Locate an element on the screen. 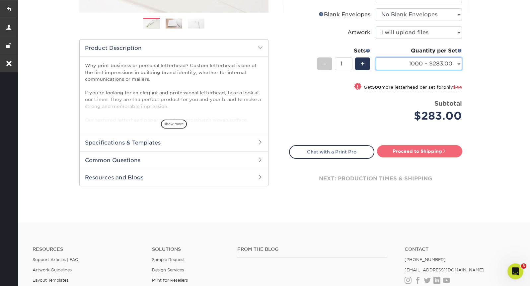 The width and height of the screenshot is (530, 286). a: Print for Resellers is located at coordinates (170, 280).